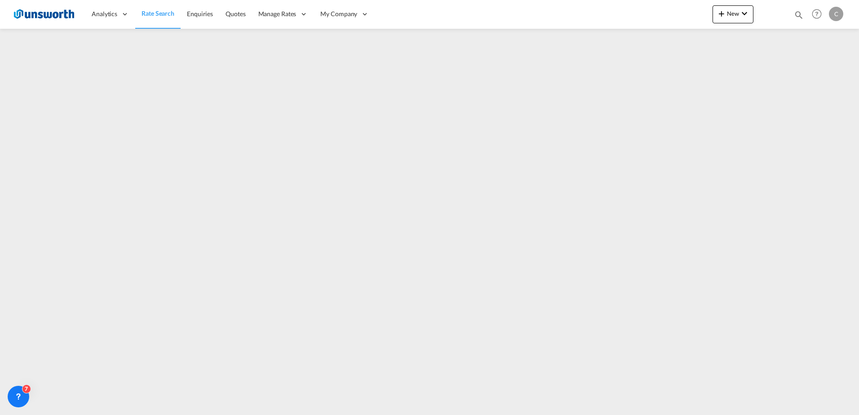 The image size is (859, 415). I want to click on span: New, so click(733, 13).